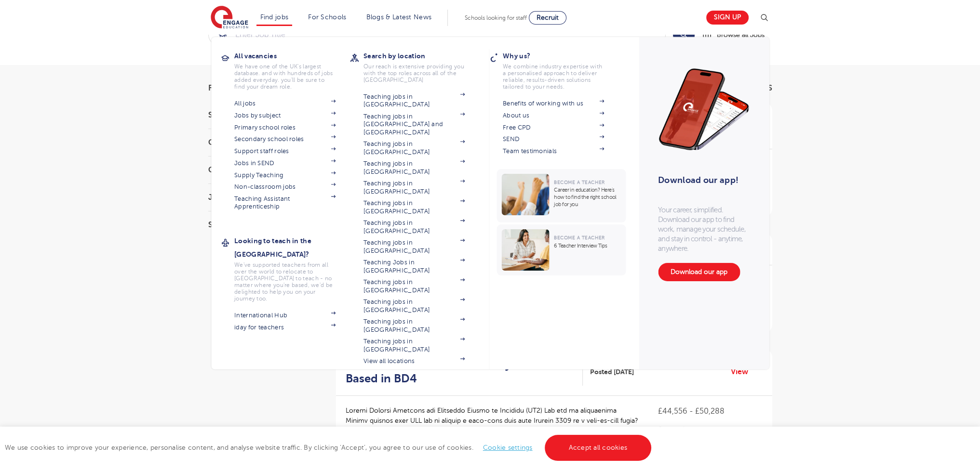 Image resolution: width=980 pixels, height=469 pixels. Describe the element at coordinates (222, 88) in the screenshot. I see `span: Filters` at that location.